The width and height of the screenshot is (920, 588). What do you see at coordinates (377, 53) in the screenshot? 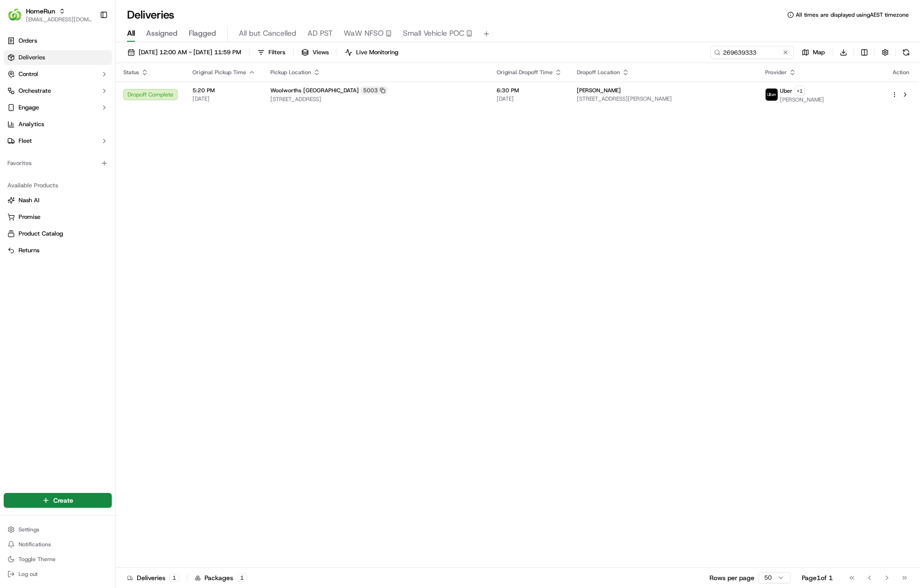
I see `span: Live Monitoring` at bounding box center [377, 53].